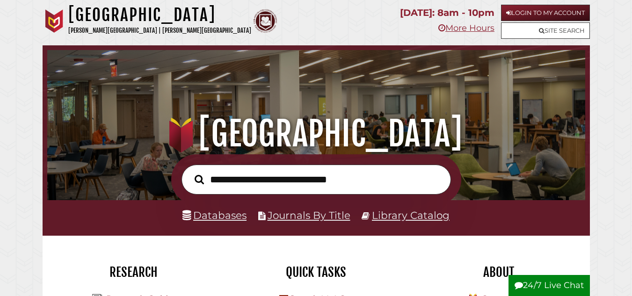 The image size is (632, 296). Describe the element at coordinates (546, 13) in the screenshot. I see `a: Login to My Account` at that location.